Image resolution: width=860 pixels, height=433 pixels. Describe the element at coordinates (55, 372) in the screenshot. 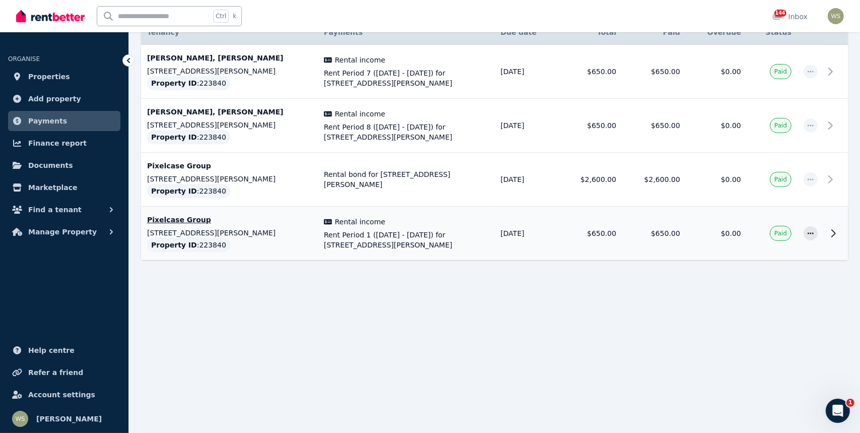

I see `span: Refer a friend` at that location.